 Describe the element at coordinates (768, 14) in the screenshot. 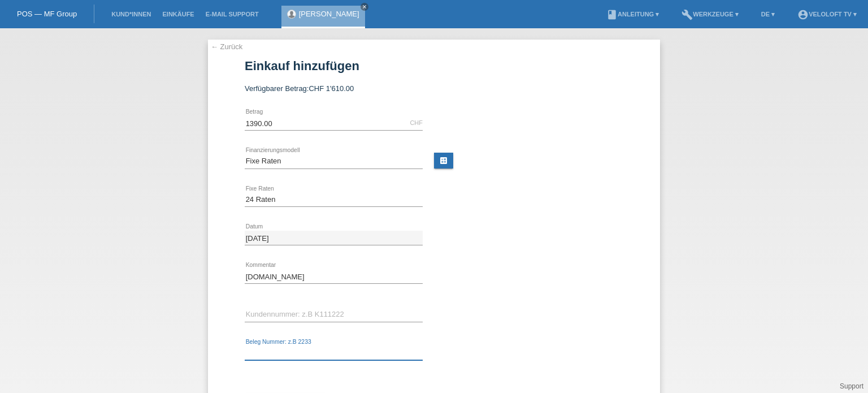

I see `a: DE ▾` at that location.